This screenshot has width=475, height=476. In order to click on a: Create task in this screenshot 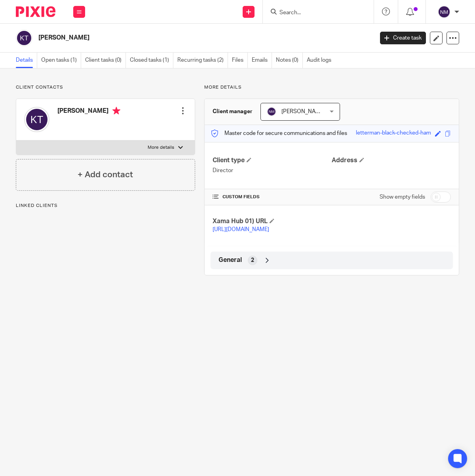, I will do `click(403, 38)`.